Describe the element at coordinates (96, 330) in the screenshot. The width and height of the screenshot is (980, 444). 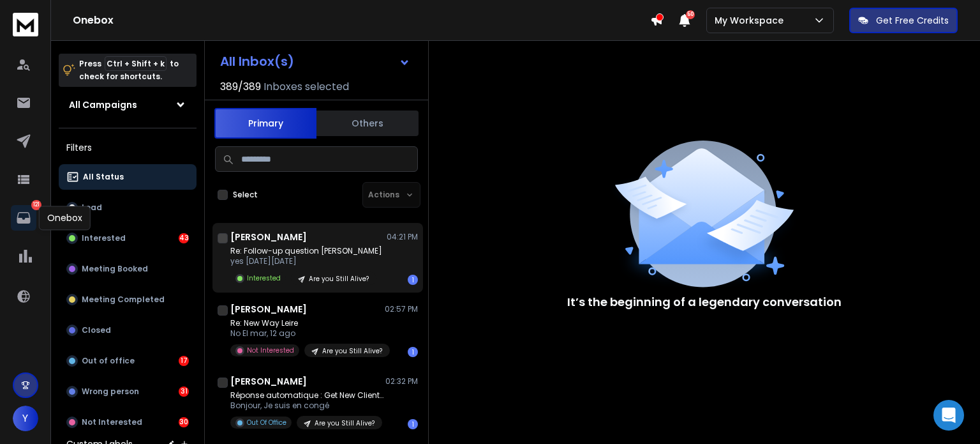
I see `p: Closed` at that location.